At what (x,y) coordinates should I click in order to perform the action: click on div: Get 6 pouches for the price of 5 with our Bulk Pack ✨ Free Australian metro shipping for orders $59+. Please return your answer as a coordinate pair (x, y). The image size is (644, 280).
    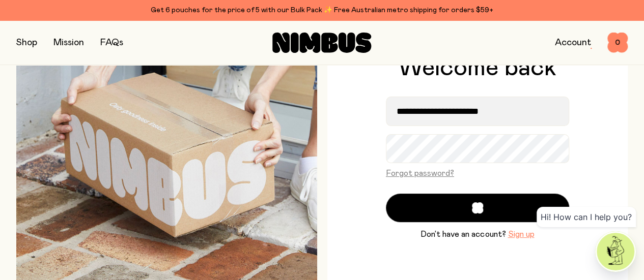
    Looking at the image, I should click on (322, 10).